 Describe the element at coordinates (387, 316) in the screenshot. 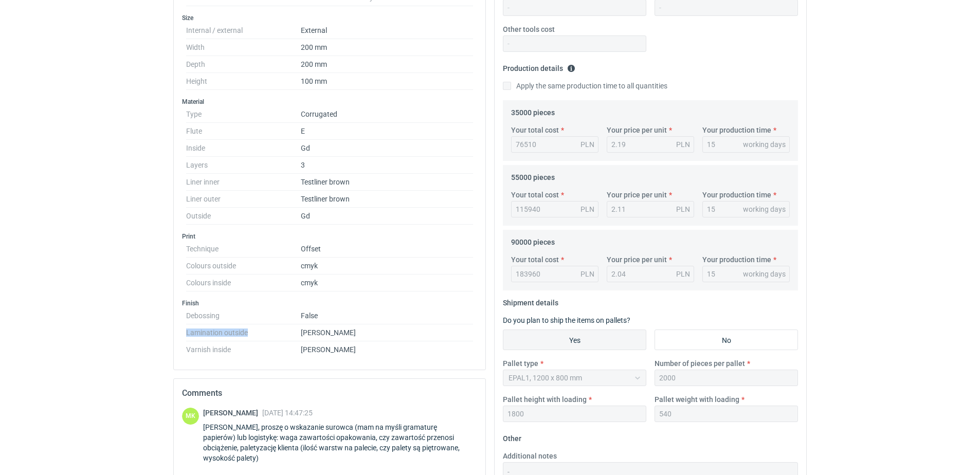

I see `dd: False` at that location.